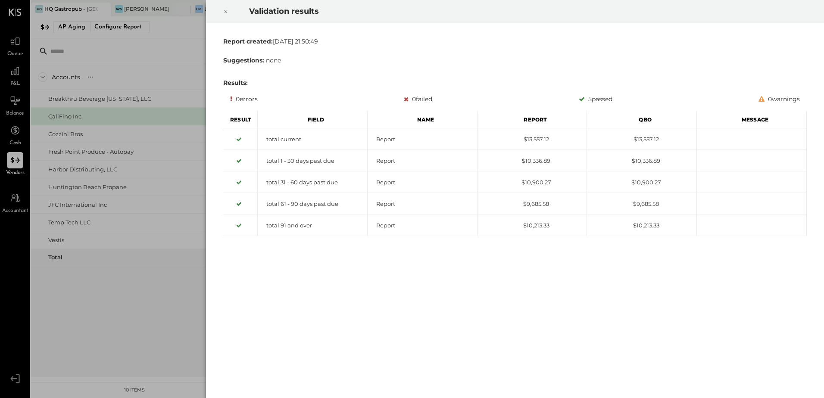 The height and width of the screenshot is (398, 824). I want to click on div: 0 failed, so click(418, 99).